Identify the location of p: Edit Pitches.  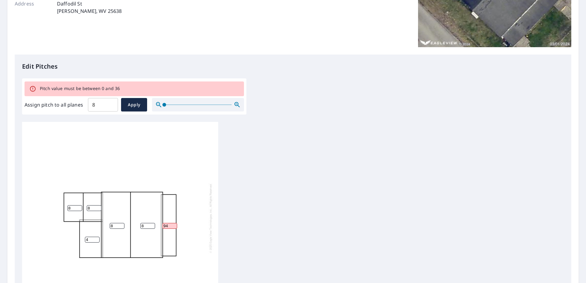
(293, 66).